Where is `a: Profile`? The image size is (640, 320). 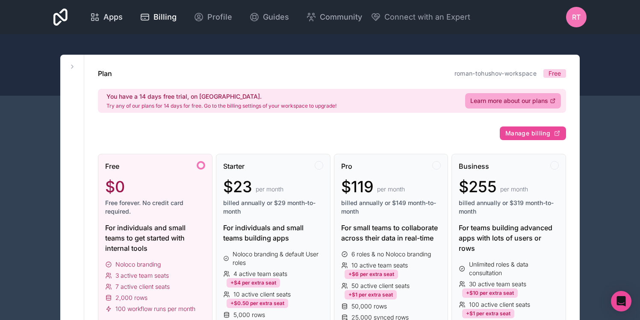 a: Profile is located at coordinates (213, 17).